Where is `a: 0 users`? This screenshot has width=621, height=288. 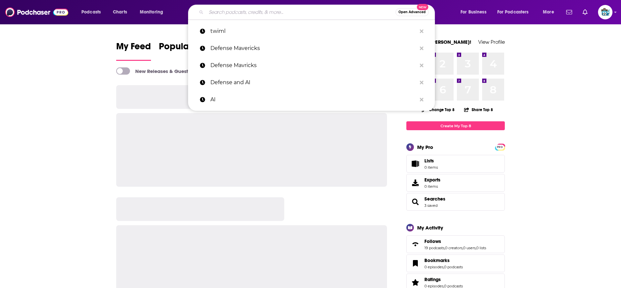 a: 0 users is located at coordinates (469, 248).